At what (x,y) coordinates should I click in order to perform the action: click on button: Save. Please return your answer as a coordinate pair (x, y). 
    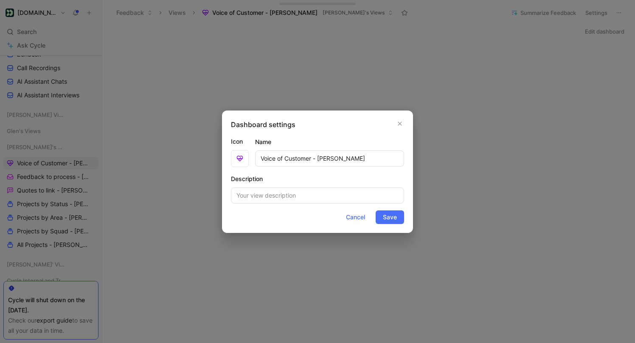
    Looking at the image, I should click on (390, 217).